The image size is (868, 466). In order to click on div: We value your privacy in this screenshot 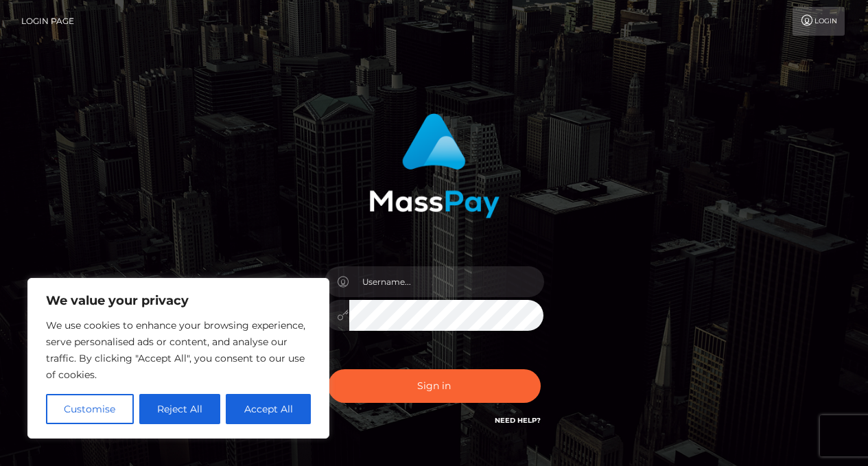, I will do `click(178, 358)`.